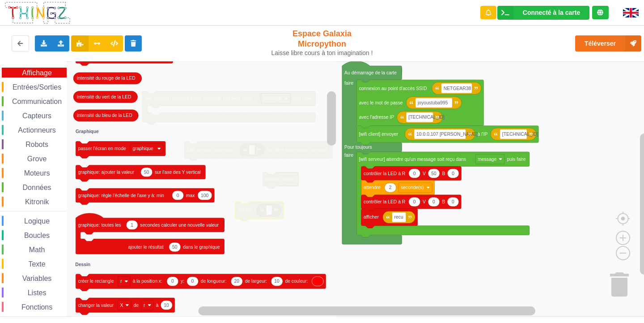 This screenshot has width=644, height=323. Describe the element at coordinates (179, 225) in the screenshot. I see `text: secondes calculer une nouvelle valeur` at that location.